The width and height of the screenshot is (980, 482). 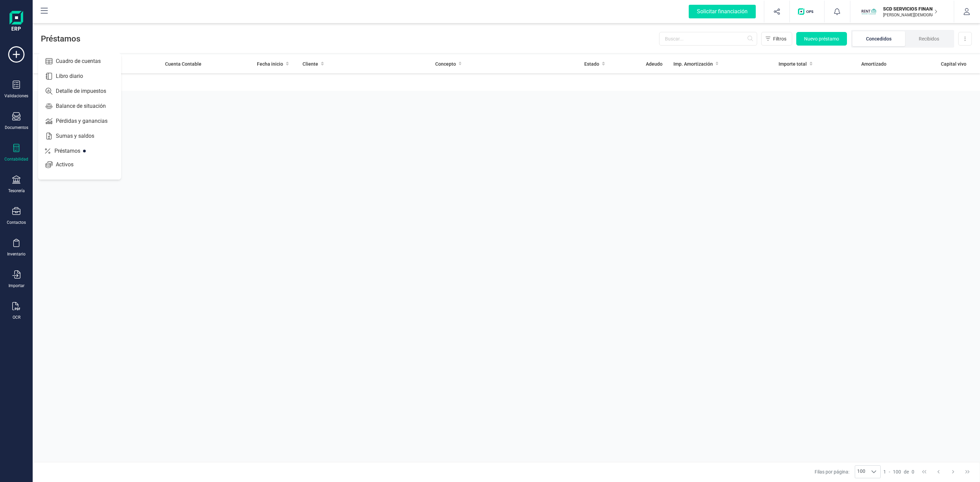 I want to click on span: Cuenta Contable, so click(x=183, y=64).